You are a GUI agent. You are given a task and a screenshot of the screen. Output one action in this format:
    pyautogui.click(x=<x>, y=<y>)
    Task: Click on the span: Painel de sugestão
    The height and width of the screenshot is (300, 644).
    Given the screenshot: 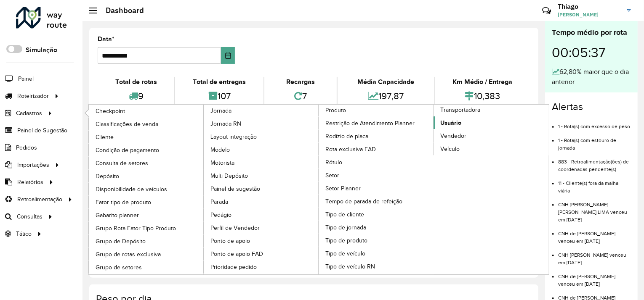 What is the action you would take?
    pyautogui.click(x=235, y=189)
    